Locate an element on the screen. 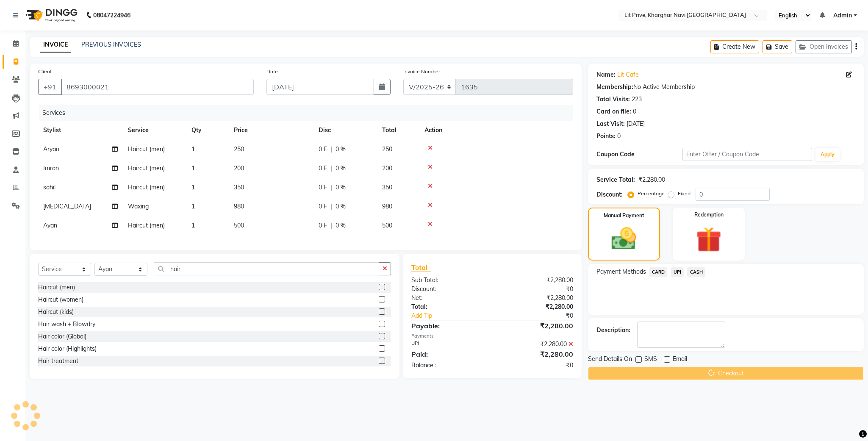 The image size is (868, 441). span: Ayan is located at coordinates (50, 225).